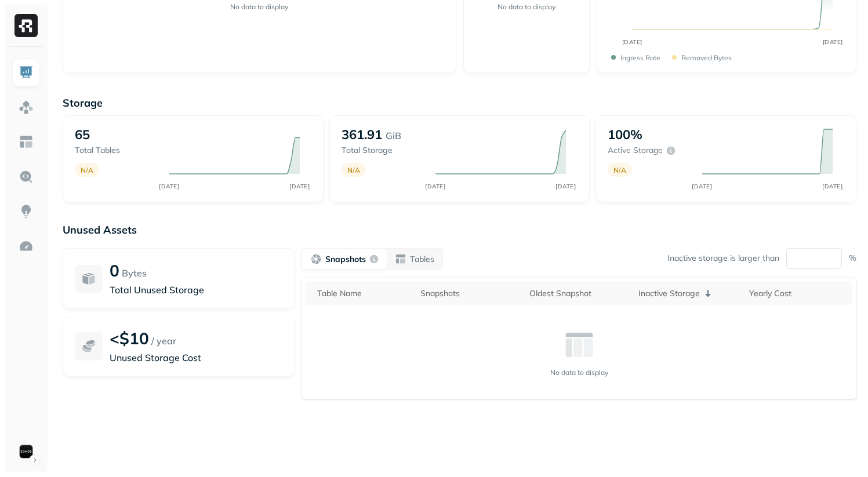  Describe the element at coordinates (26, 72) in the screenshot. I see `img: Dashboard` at that location.